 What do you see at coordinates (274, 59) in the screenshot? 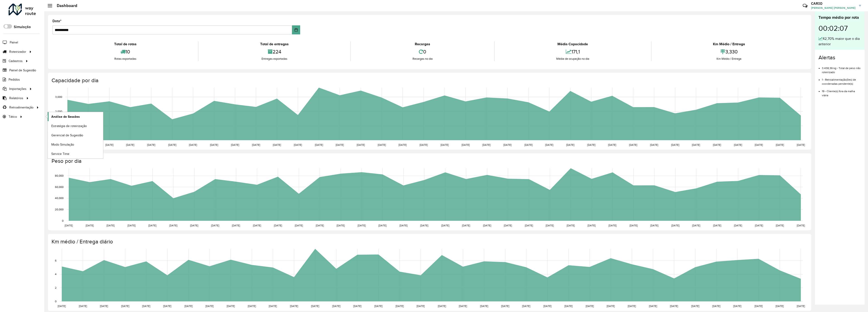
I see `div: Entregas exportadas` at bounding box center [274, 59].